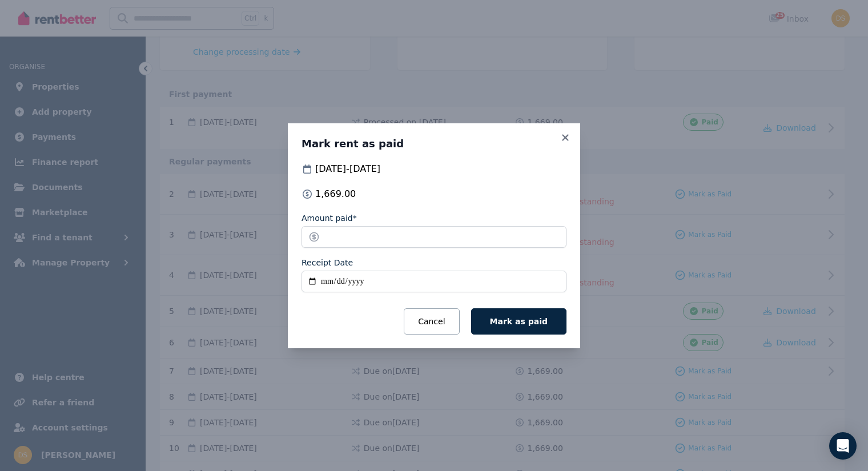 The image size is (868, 471). What do you see at coordinates (329, 218) in the screenshot?
I see `label: Amount paid*` at bounding box center [329, 218].